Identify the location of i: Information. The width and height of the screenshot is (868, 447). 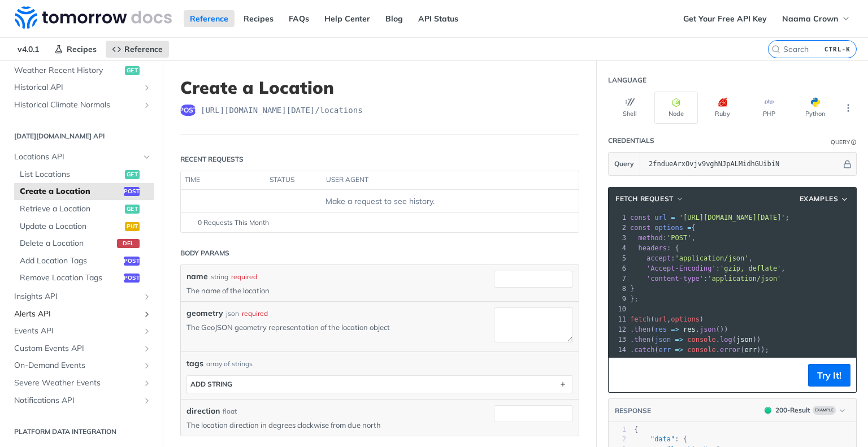
(854, 142).